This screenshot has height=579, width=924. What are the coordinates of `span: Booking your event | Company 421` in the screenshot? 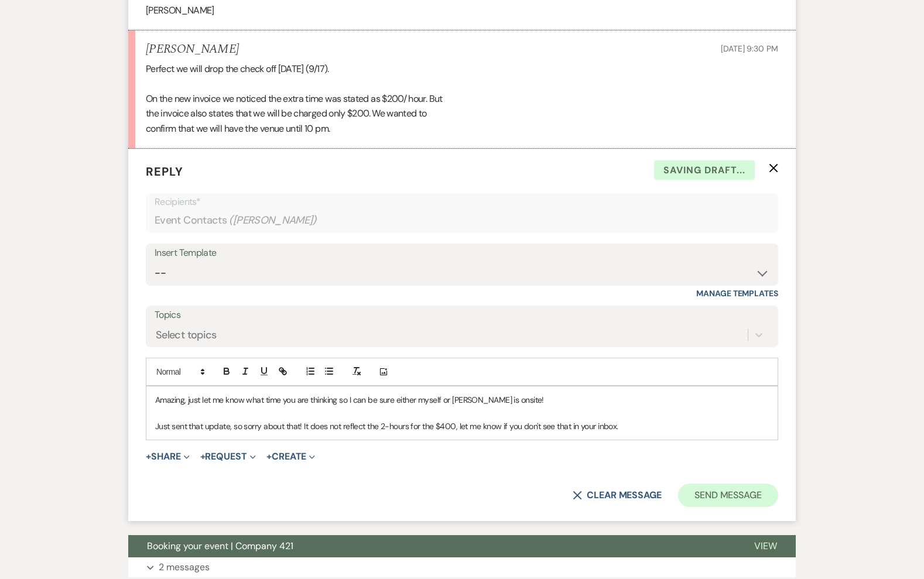 It's located at (221, 546).